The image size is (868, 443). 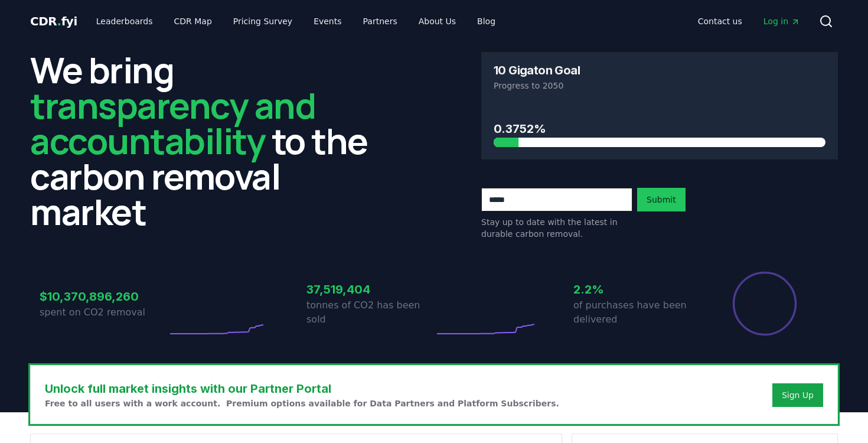 I want to click on h3: 37,519,404, so click(x=370, y=289).